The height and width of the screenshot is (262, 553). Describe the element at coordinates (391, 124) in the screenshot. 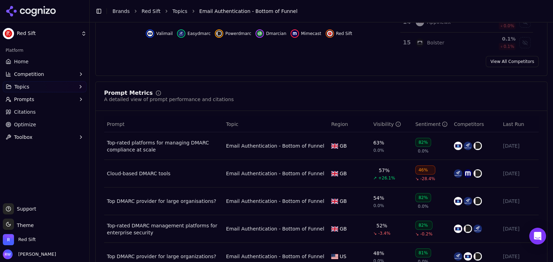

I see `th: brandMentionRate` at that location.